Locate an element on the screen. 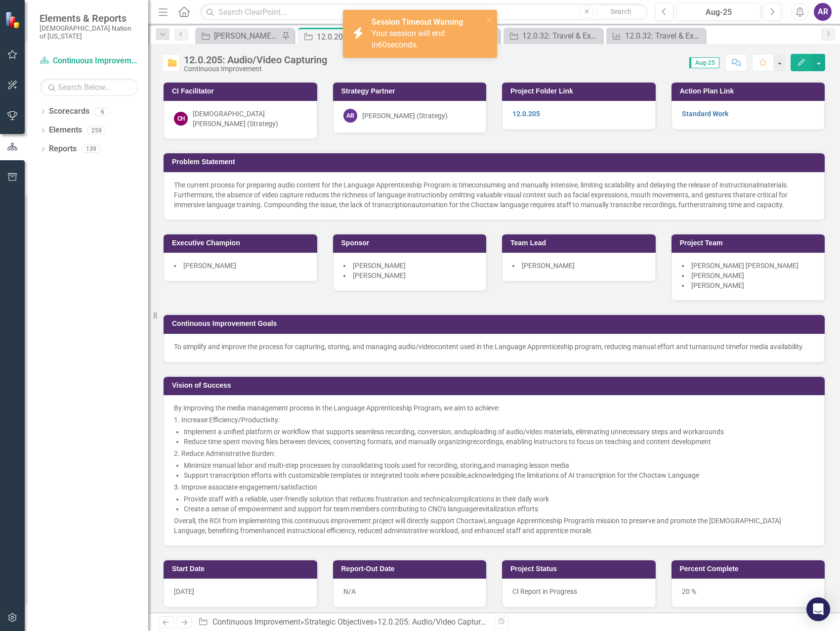 The image size is (840, 631). span: revitalization efforts is located at coordinates (507, 509).